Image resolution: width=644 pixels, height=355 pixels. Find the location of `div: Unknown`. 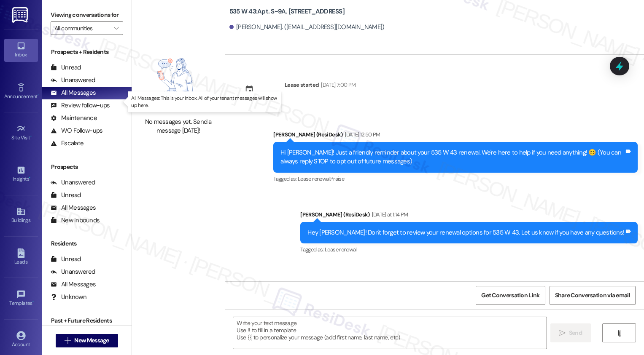

div: Unknown is located at coordinates (68, 297).